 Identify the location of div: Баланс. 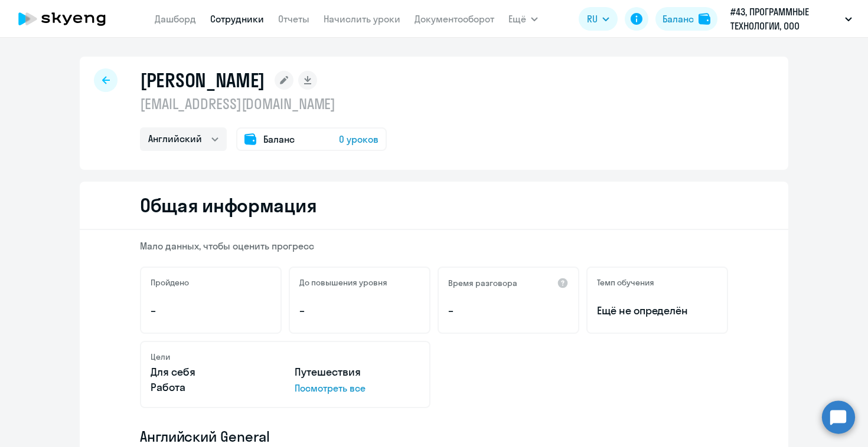
(678, 19).